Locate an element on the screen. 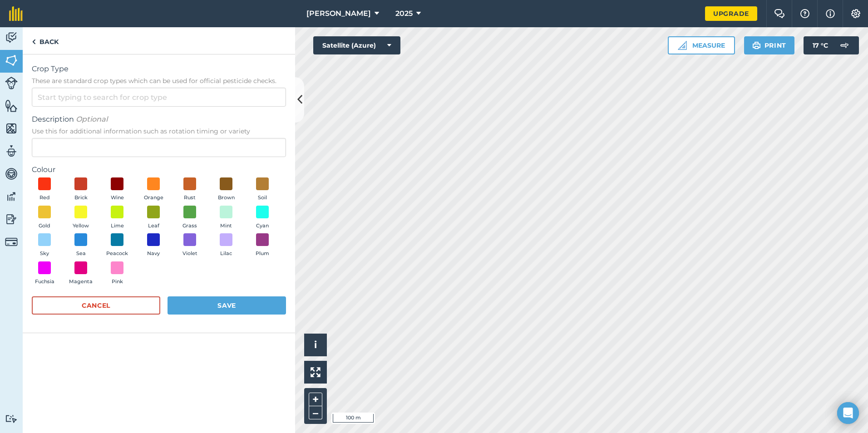  span: Navy is located at coordinates (154, 253).